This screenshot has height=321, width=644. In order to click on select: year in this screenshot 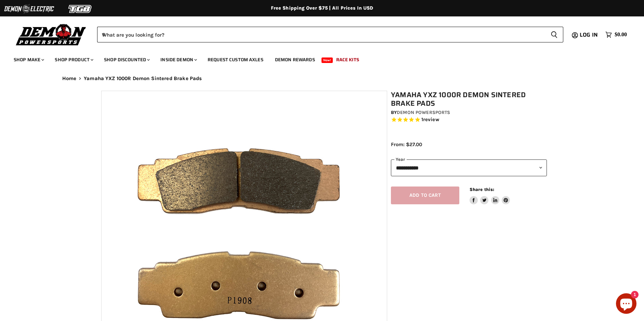, I will do `click(469, 167)`.